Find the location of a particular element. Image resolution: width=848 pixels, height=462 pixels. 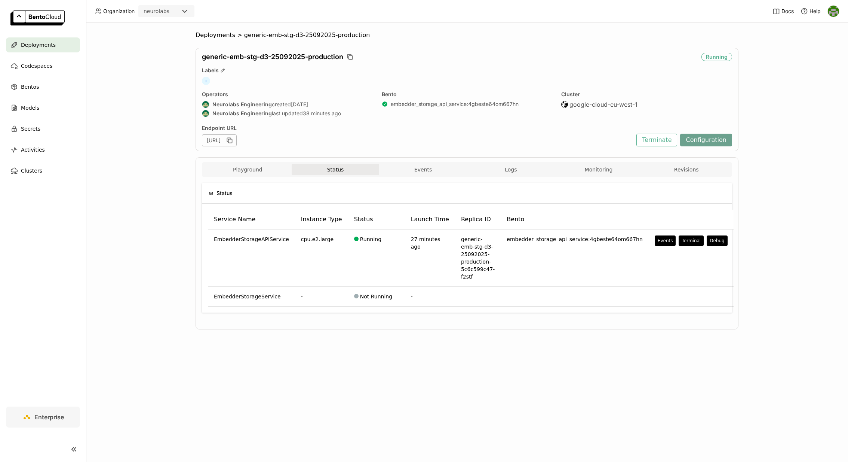

nav: Breadcrumbs navigation is located at coordinates (467, 35).